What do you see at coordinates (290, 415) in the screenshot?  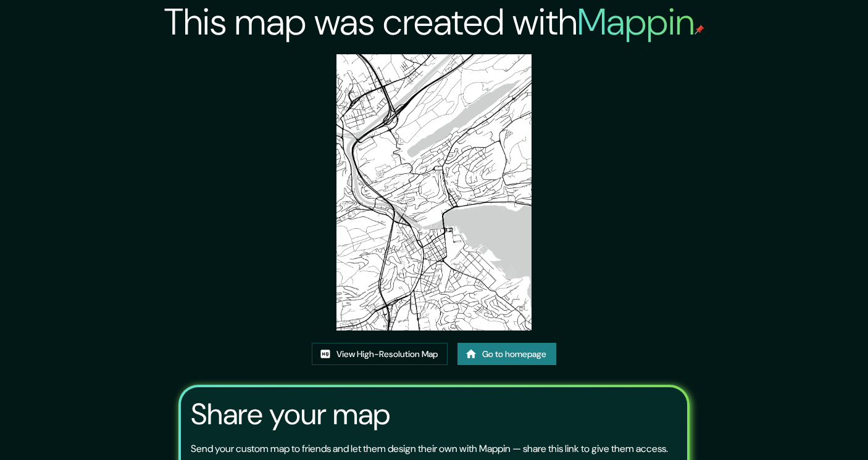 I see `h3: Share your map` at bounding box center [290, 415].